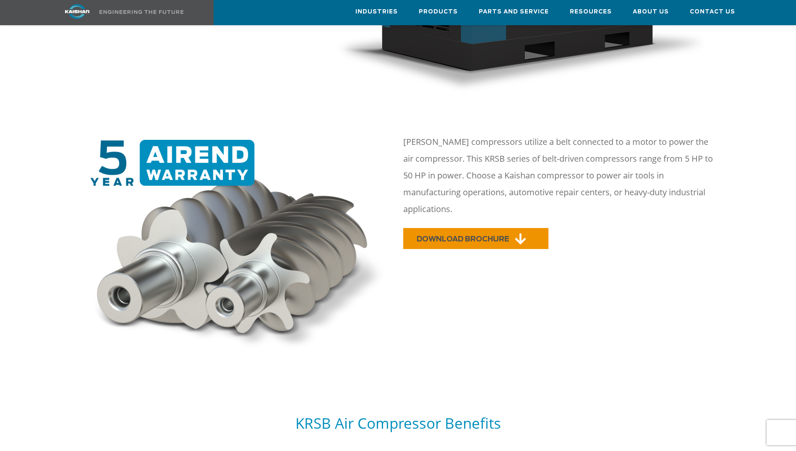 This screenshot has height=451, width=796. What do you see at coordinates (651, 12) in the screenshot?
I see `span: About Us` at bounding box center [651, 12].